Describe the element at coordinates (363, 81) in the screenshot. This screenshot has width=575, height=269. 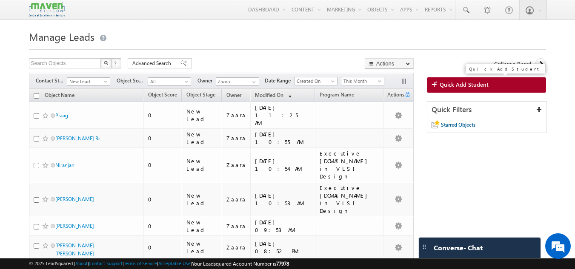
I see `a: This Month` at that location.